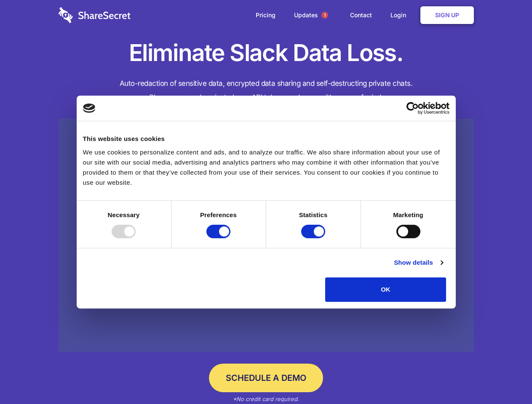 This screenshot has width=532, height=404. What do you see at coordinates (412, 108) in the screenshot?
I see `a: Usercentrics Cookiebot - opens in a new window` at bounding box center [412, 108].